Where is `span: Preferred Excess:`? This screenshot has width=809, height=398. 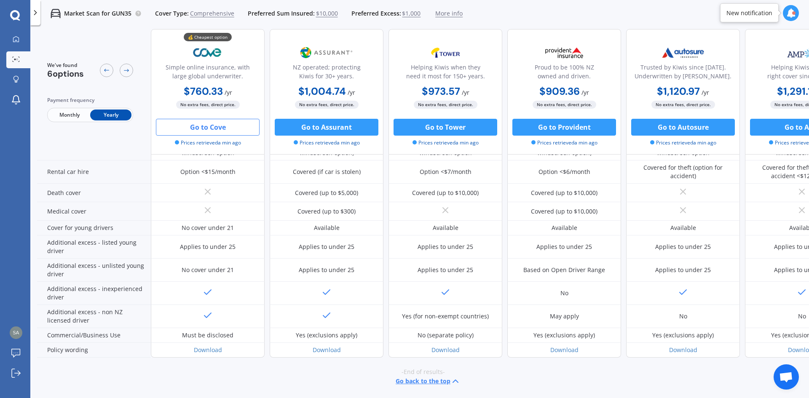 span: Preferred Excess: is located at coordinates (376, 13).